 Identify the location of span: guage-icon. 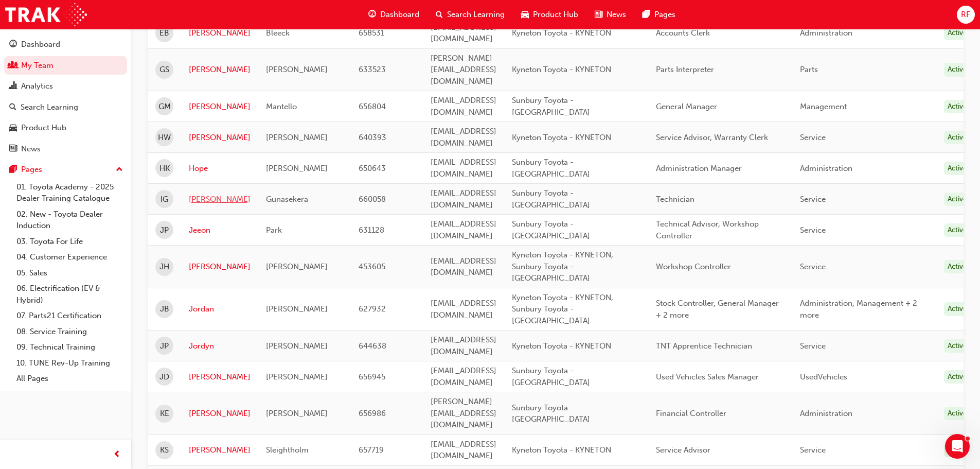
(13, 45).